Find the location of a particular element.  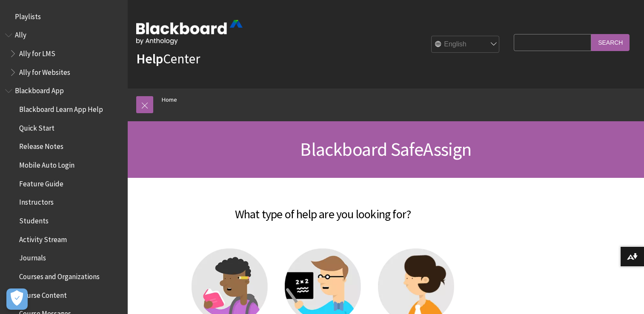

strong: Help is located at coordinates (149, 59).